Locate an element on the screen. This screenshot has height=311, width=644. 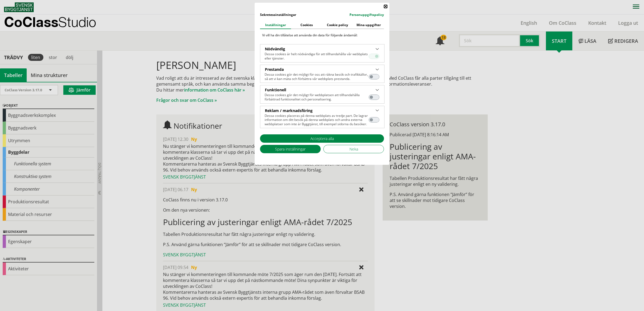
span: Neka is located at coordinates (354, 149).